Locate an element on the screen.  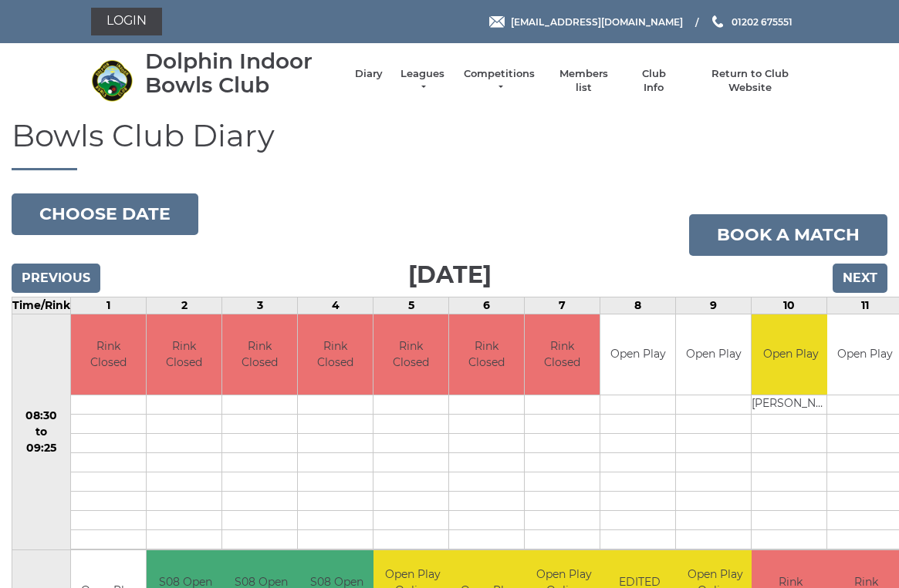
span: 01202 675551 is located at coordinates (761, 21).